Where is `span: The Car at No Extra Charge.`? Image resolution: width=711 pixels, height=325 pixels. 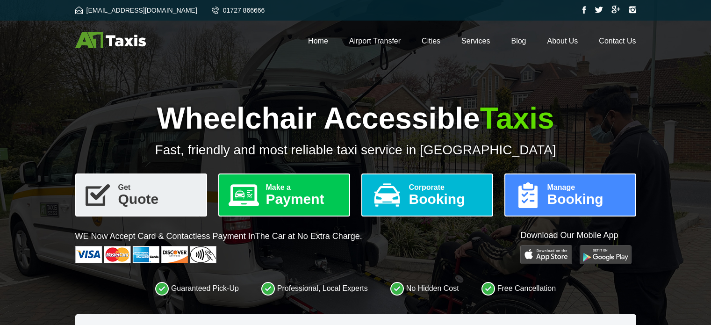
span: The Car at No Extra Charge. is located at coordinates (309, 236).